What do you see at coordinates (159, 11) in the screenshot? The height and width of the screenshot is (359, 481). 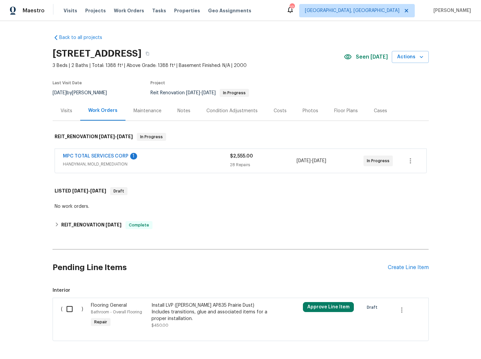 I see `span: Tasks` at bounding box center [159, 11].